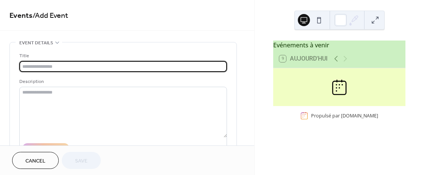 The image size is (424, 175). I want to click on a: Cancel, so click(35, 160).